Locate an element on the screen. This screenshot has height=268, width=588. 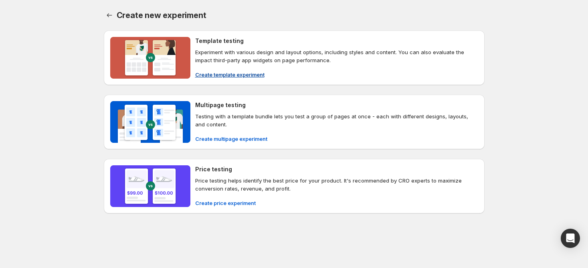
h4: Template testing is located at coordinates (219, 41).